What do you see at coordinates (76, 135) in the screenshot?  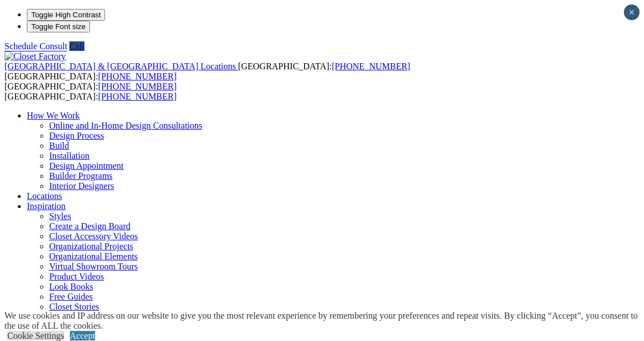 I see `a: Design Process` at bounding box center [76, 135].